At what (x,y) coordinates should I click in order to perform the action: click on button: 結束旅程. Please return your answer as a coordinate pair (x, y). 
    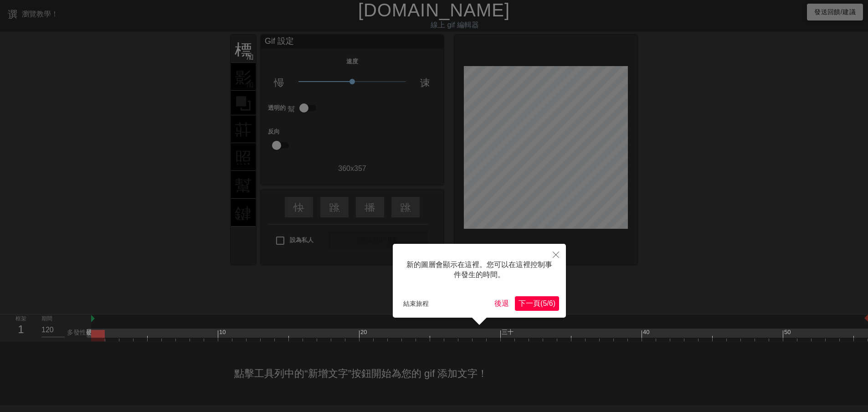
    Looking at the image, I should click on (416, 304).